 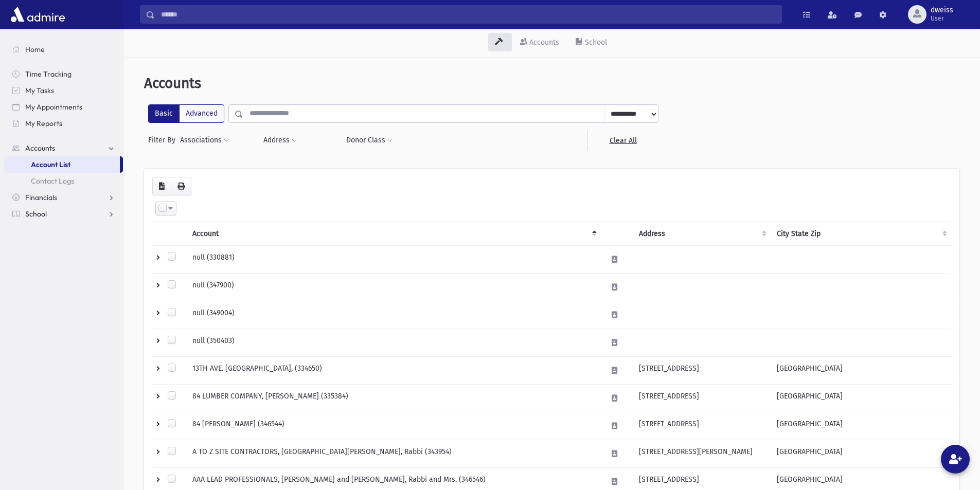 What do you see at coordinates (594, 42) in the screenshot?
I see `div: School` at bounding box center [594, 42].